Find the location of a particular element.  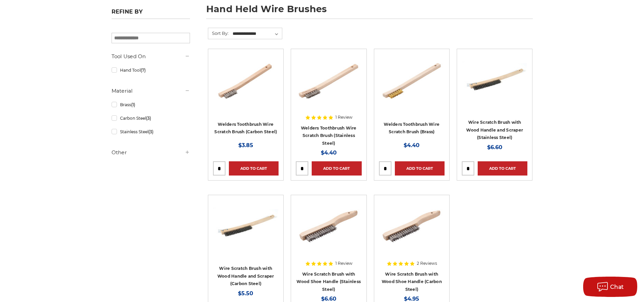

img: Wire Scratch Brush with Wood Shoe Handle (Stainless Steel) is located at coordinates (328, 227).